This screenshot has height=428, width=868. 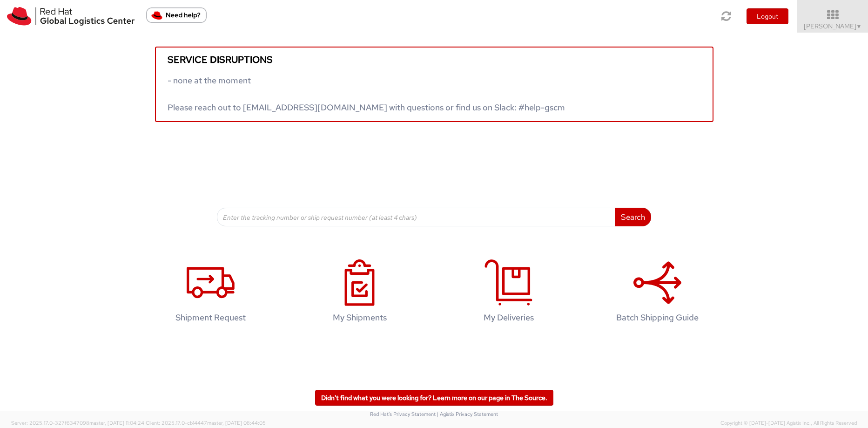 I want to click on button: Need help?, so click(x=176, y=15).